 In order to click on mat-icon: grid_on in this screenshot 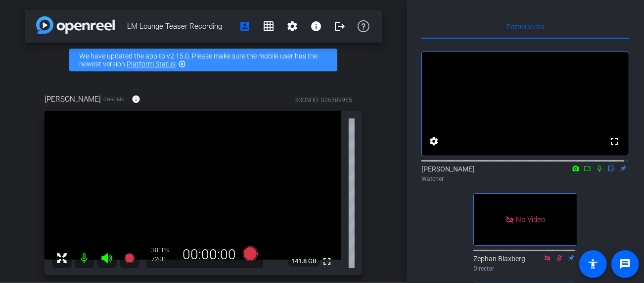, I will do `click(269, 26)`.